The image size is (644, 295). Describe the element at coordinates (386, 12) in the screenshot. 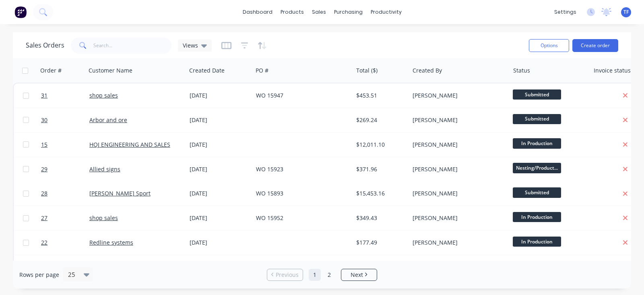

I see `div: productivity` at that location.